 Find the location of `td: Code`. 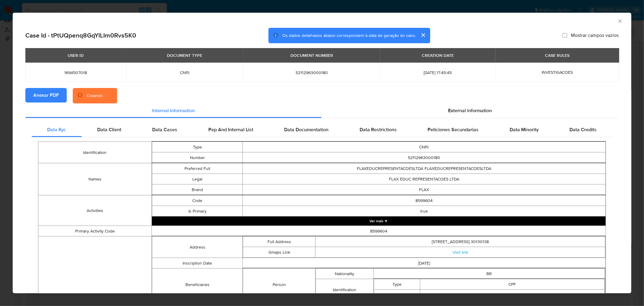

td: Code is located at coordinates (197, 201).